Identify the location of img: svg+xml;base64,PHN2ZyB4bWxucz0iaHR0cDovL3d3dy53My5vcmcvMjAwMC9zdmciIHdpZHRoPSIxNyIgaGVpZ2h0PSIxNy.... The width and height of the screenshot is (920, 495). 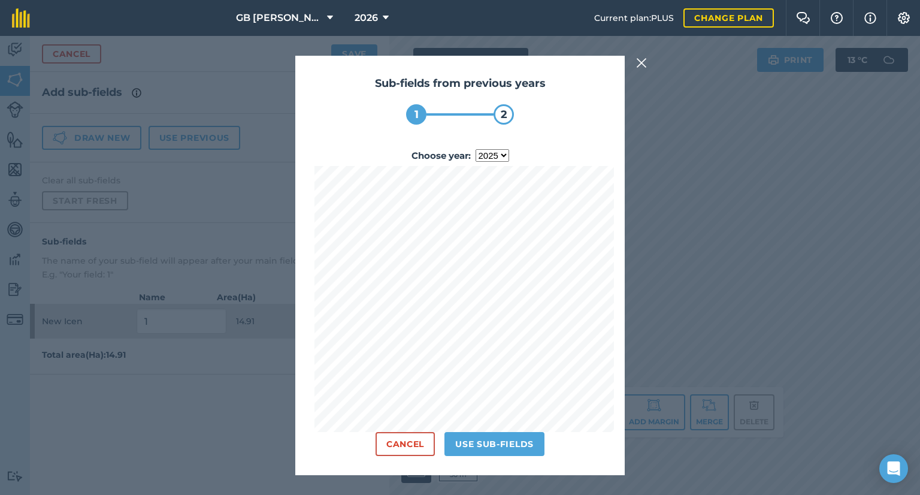
(870, 18).